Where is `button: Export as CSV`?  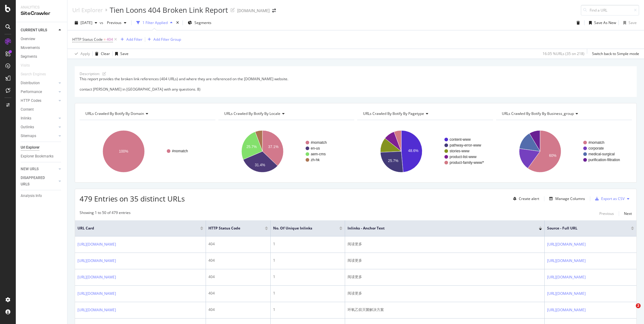
button: Export as CSV is located at coordinates (609, 199).